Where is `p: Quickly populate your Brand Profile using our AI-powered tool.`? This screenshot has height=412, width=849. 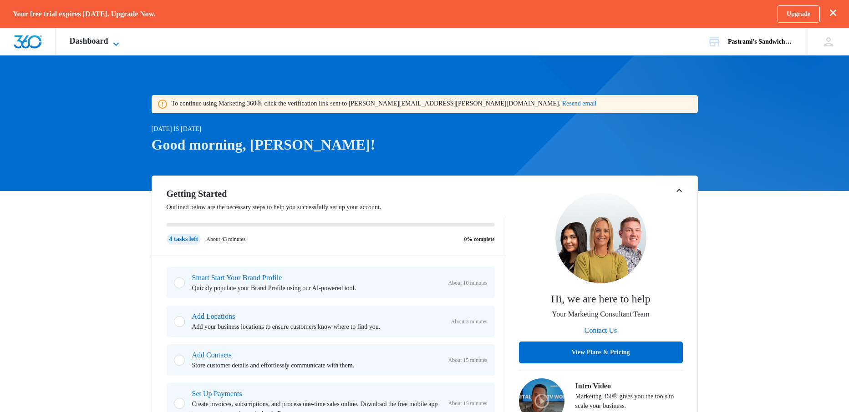 p: Quickly populate your Brand Profile using our AI-powered tool. is located at coordinates (316, 288).